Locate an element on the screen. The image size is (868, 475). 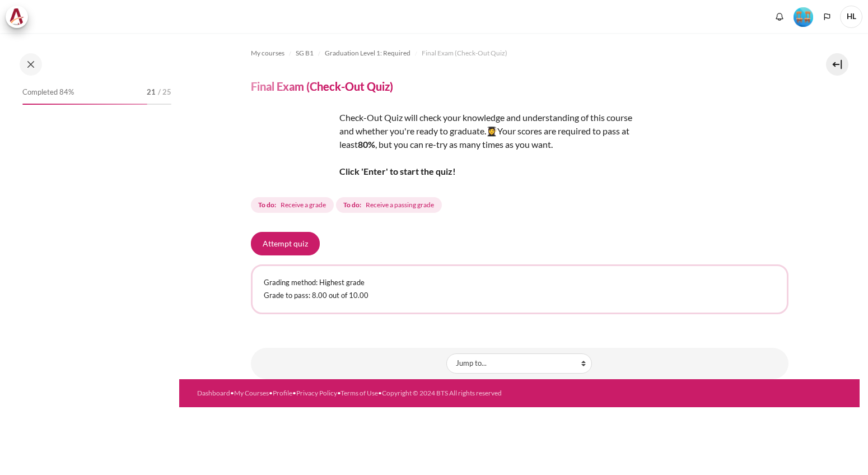
div: Completion requirements for Final Exam (Check-Out Quiz) is located at coordinates (347, 205).